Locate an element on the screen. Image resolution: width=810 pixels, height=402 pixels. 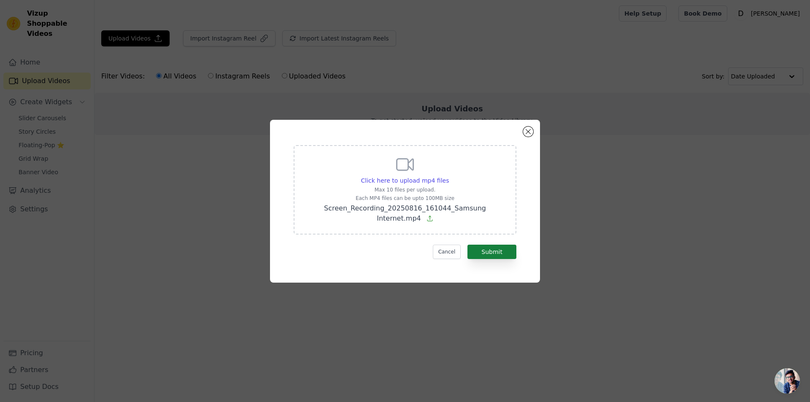
button: Submit is located at coordinates (492, 252).